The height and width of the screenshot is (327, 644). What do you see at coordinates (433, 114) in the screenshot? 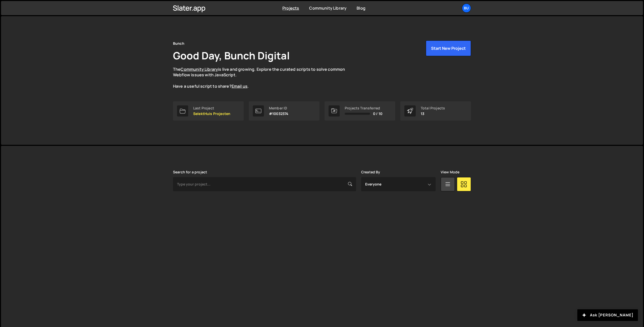
I see `p: 13` at bounding box center [433, 114].